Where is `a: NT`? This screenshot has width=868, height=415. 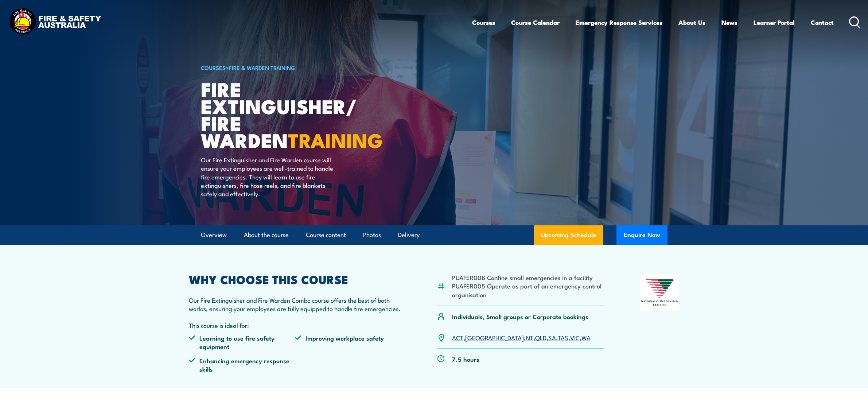 a: NT is located at coordinates (529, 337).